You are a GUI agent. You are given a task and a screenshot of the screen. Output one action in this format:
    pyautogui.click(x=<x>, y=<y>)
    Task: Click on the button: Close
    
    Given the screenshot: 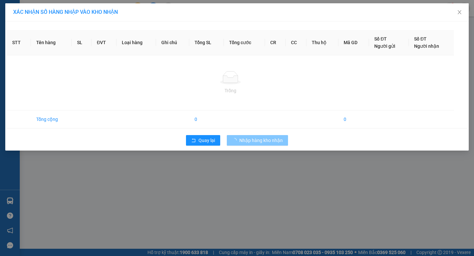 What is the action you would take?
    pyautogui.click(x=459, y=12)
    